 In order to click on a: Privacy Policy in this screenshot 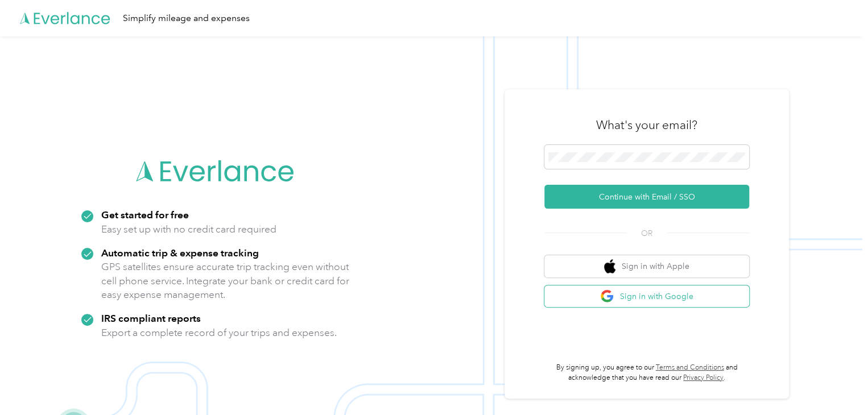, I will do `click(703, 378)`.